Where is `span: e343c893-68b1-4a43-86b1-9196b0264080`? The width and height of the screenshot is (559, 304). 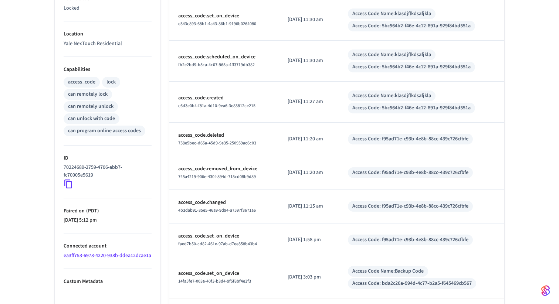
span: e343c893-68b1-4a43-86b1-9196b0264080 is located at coordinates (217, 24).